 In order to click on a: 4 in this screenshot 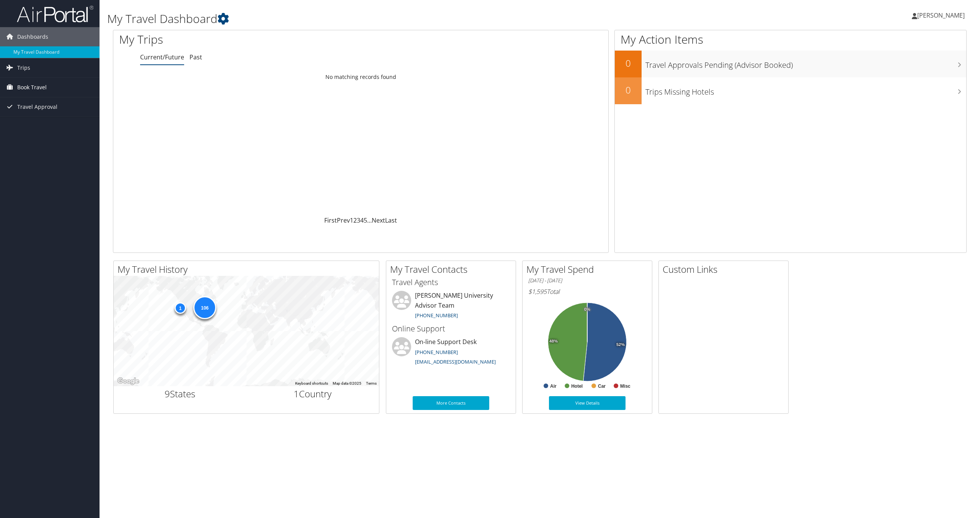, I will do `click(362, 220)`.